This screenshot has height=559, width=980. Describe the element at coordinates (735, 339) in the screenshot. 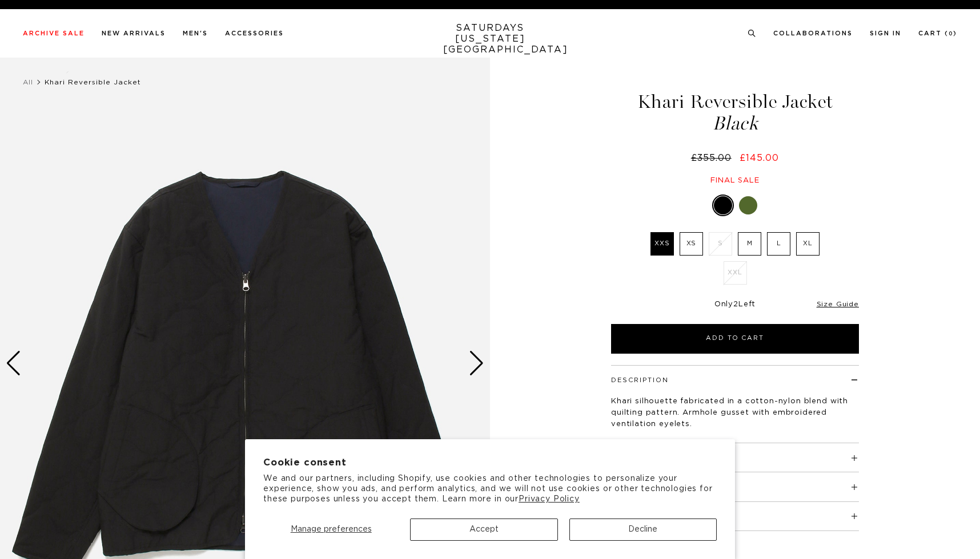

I see `button: Add to Cart` at that location.